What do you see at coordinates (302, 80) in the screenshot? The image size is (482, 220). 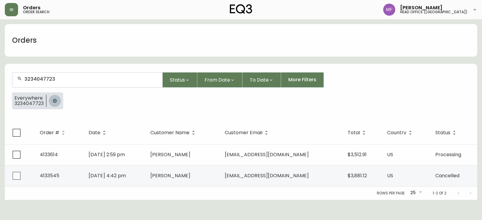 I see `span: More Filters` at bounding box center [302, 80].